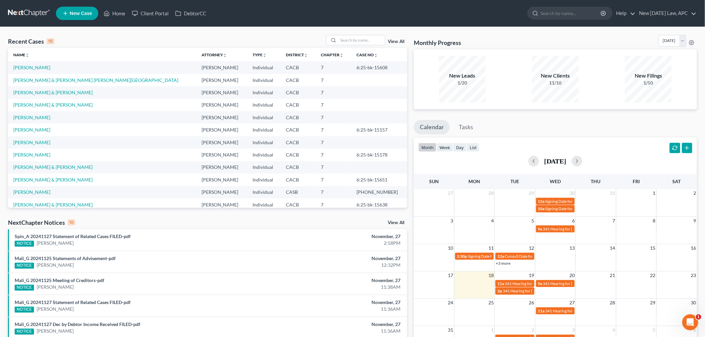 This screenshot has width=705, height=337. What do you see at coordinates (379, 67) in the screenshot?
I see `td: 6:25-bk-15608` at bounding box center [379, 67].